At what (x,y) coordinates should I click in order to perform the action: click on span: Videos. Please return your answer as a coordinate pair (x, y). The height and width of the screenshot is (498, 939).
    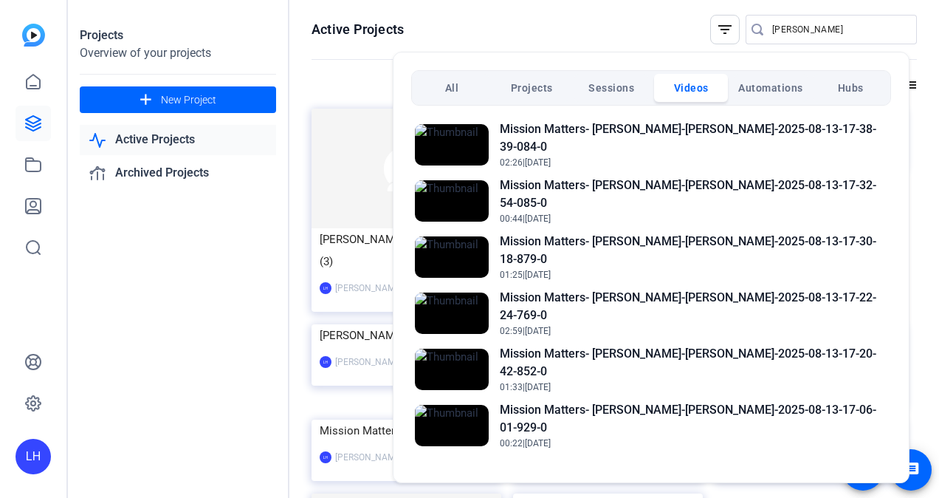
    Looking at the image, I should click on (691, 88).